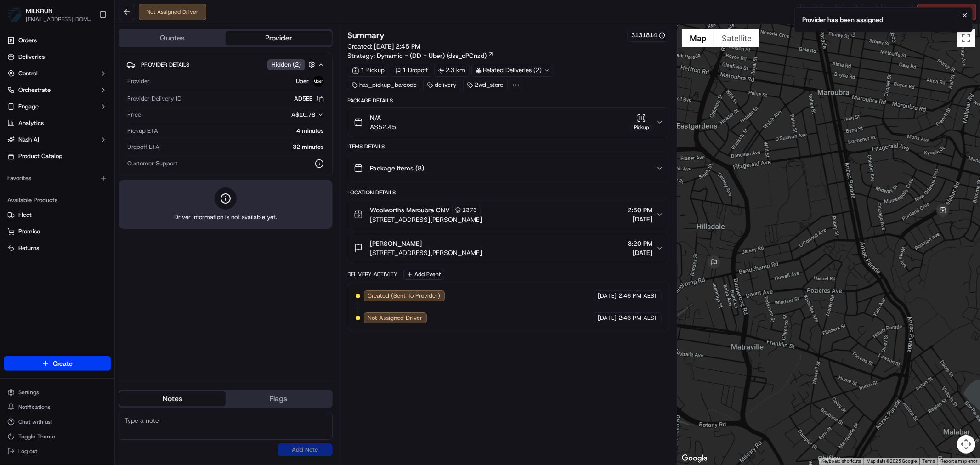  Describe the element at coordinates (470, 210) in the screenshot. I see `span: 1376` at that location.